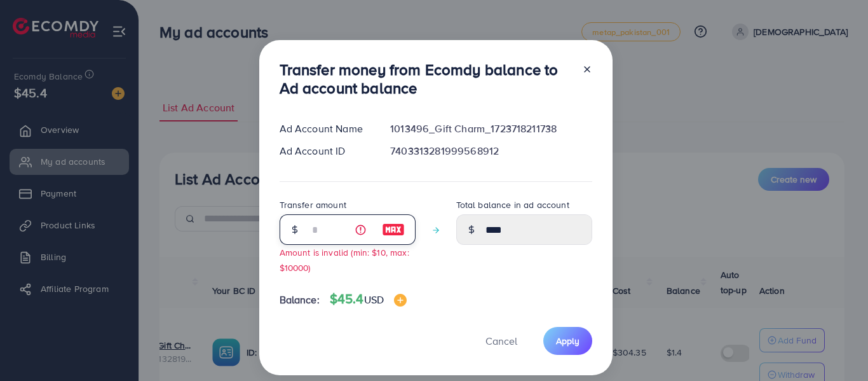  What do you see at coordinates (490, 128) in the screenshot?
I see `div: 1013496_Gift Charm_1723718211738` at bounding box center [490, 128].